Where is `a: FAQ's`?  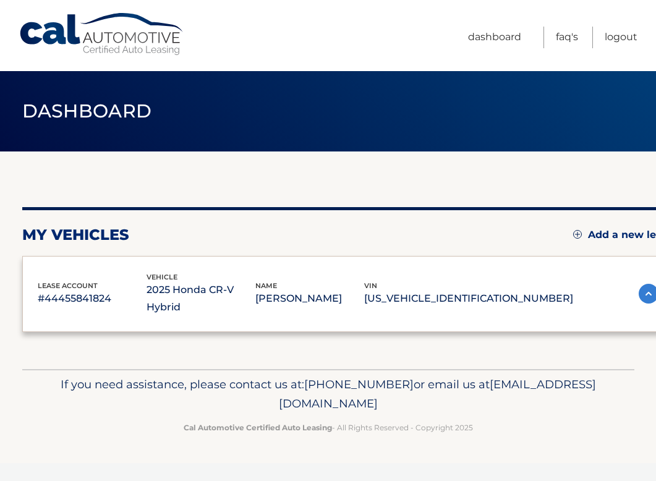
a: FAQ's is located at coordinates (567, 37).